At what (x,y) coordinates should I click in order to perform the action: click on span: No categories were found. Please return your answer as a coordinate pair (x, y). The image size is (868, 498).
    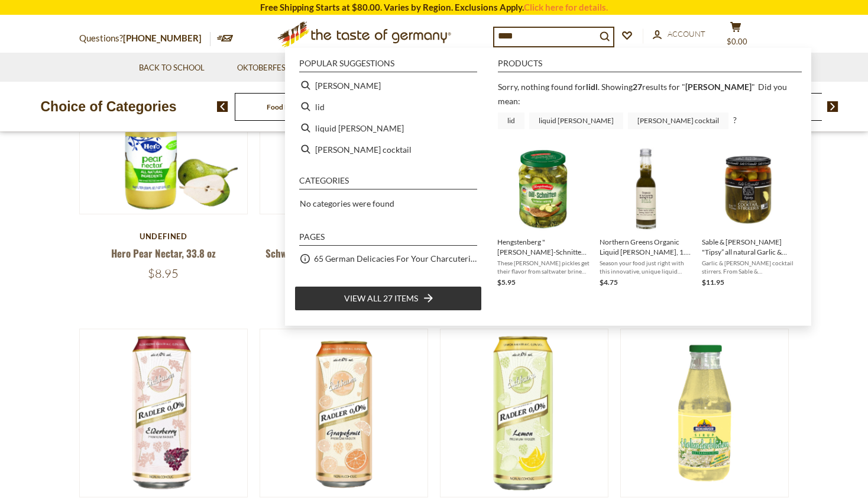
    Looking at the image, I should click on (347, 203).